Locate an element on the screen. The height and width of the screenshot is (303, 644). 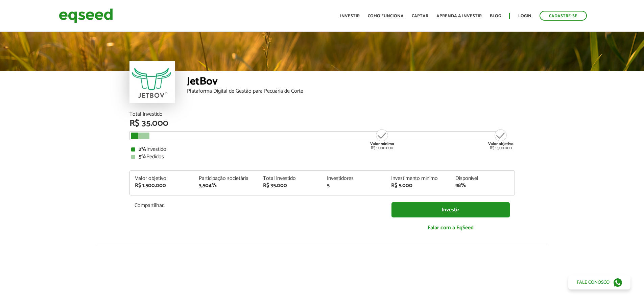
div: Participação societária is located at coordinates (226, 178).